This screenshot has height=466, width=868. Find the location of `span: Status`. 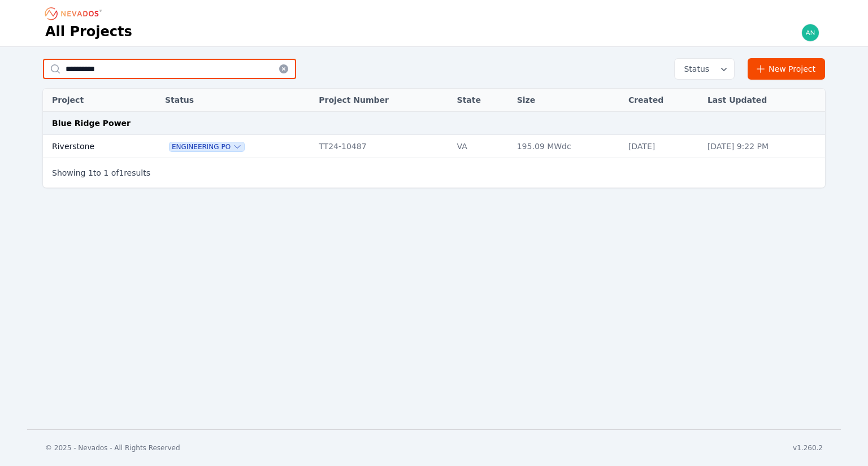

span: Status is located at coordinates (694, 69).